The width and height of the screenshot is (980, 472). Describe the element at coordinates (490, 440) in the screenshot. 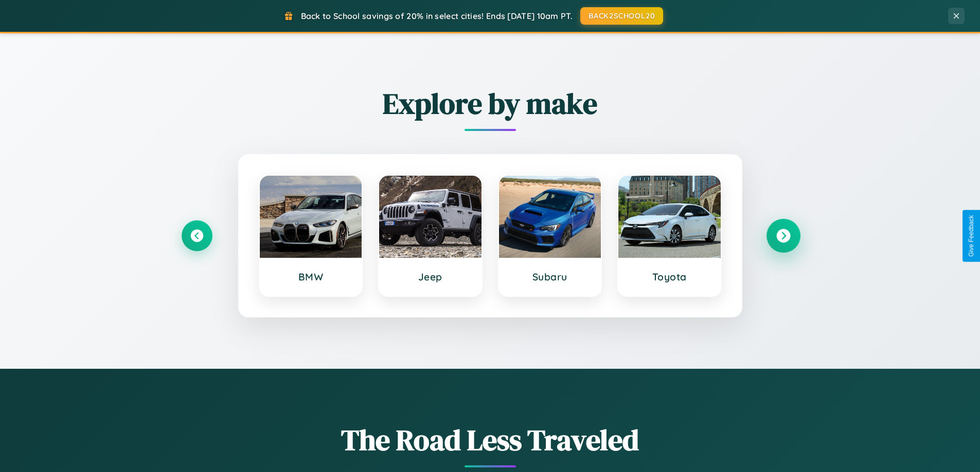

I see `h1: The Road Less Traveled` at that location.